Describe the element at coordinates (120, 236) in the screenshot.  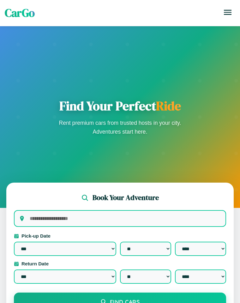
I see `label: Pick-up Date` at that location.